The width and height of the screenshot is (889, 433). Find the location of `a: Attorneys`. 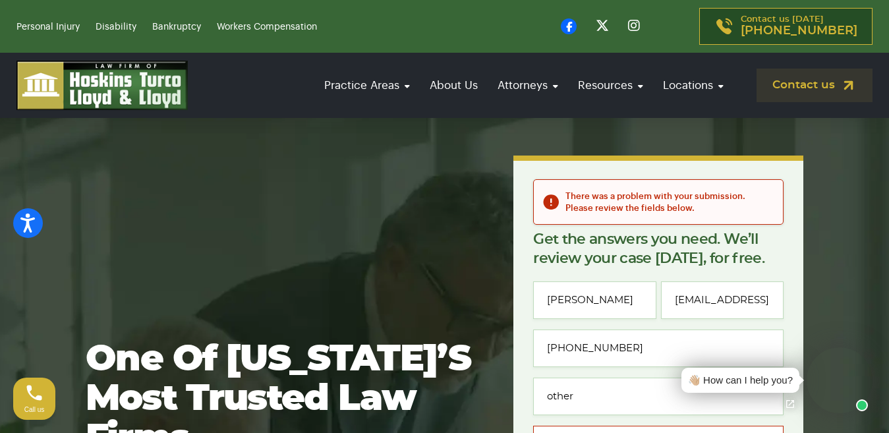

a: Attorneys is located at coordinates (528, 85).